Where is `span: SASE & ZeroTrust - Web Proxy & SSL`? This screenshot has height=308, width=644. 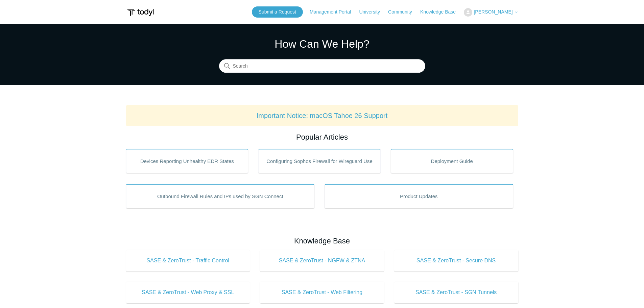 span: SASE & ZeroTrust - Web Proxy & SSL is located at coordinates (188, 292).